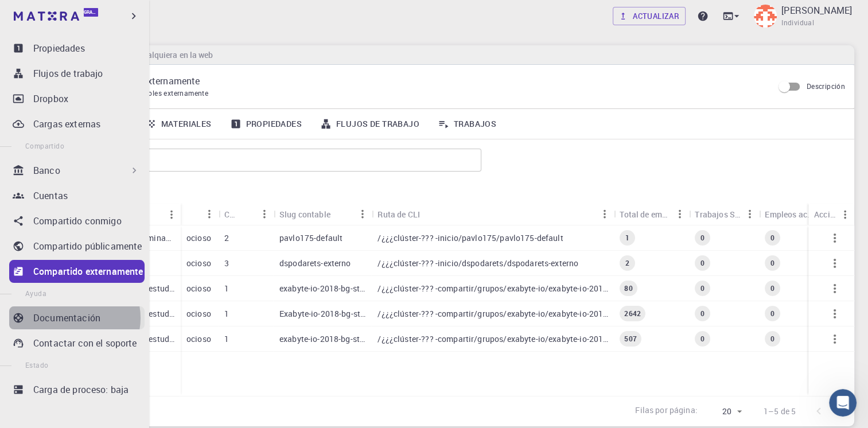 The width and height of the screenshot is (868, 428). What do you see at coordinates (77, 246) in the screenshot?
I see `a: Compartido públicamente` at bounding box center [77, 246].